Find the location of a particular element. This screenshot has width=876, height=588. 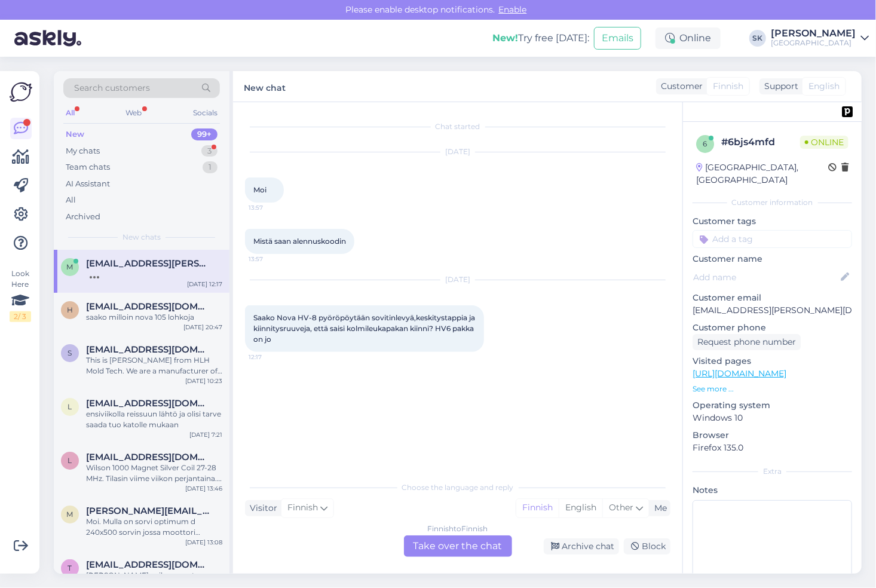

p: Browser is located at coordinates (772, 435).